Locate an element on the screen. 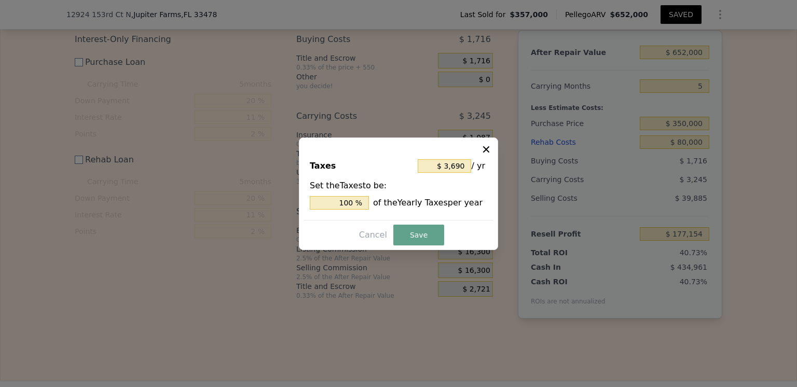 The height and width of the screenshot is (387, 797). div: of the Yearly Taxes is located at coordinates (399, 203).